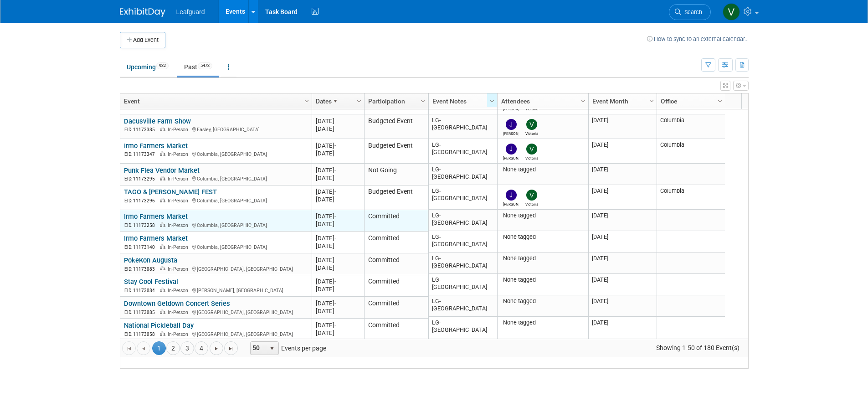 This screenshot has height=407, width=868. What do you see at coordinates (532, 149) in the screenshot?
I see `img: Victoria Eaton` at bounding box center [532, 149].